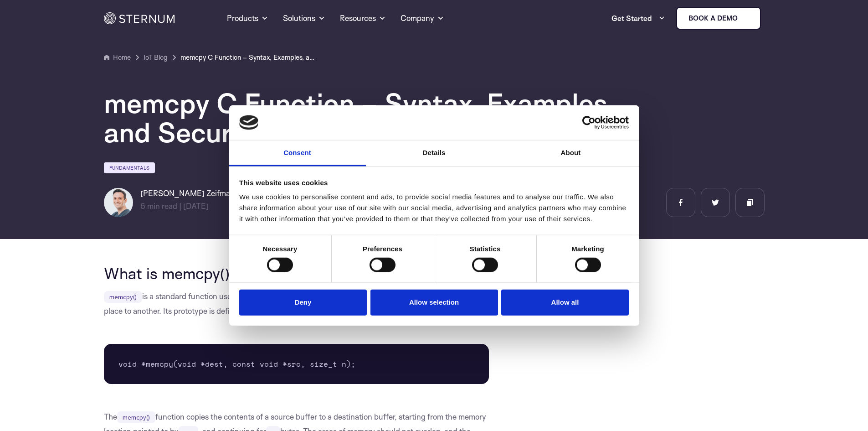 This screenshot has height=431, width=868. I want to click on strong: Preferences, so click(382, 248).